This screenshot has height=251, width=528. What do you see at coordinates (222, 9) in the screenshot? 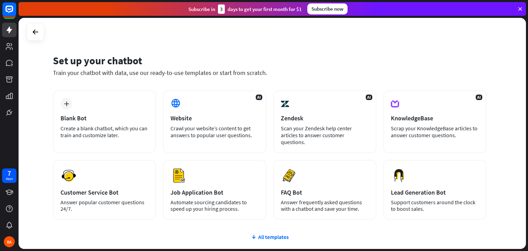
I see `div: 3` at bounding box center [222, 9].